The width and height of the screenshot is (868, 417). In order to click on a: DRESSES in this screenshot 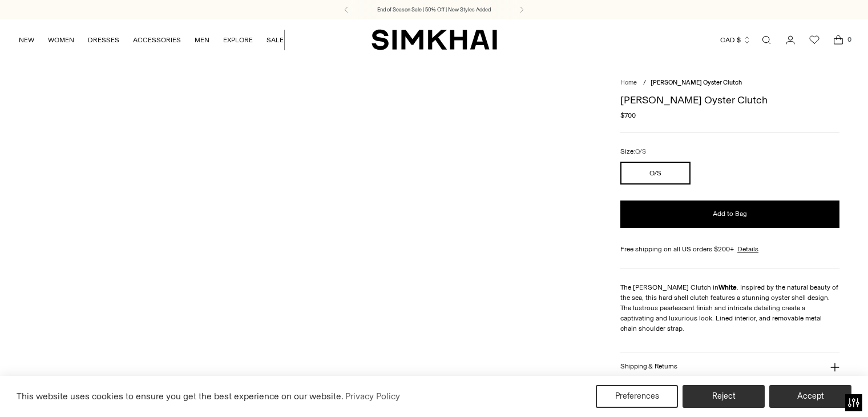, I will do `click(103, 40)`.